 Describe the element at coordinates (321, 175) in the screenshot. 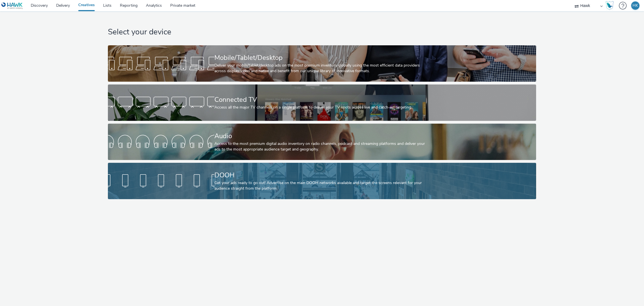

I see `div: DOOH` at that location.